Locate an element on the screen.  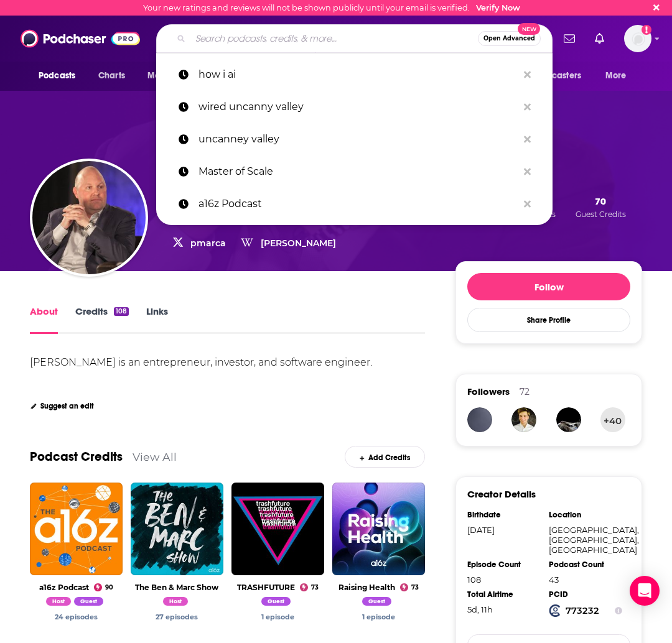
p: wired uncanny valley is located at coordinates (357, 107).